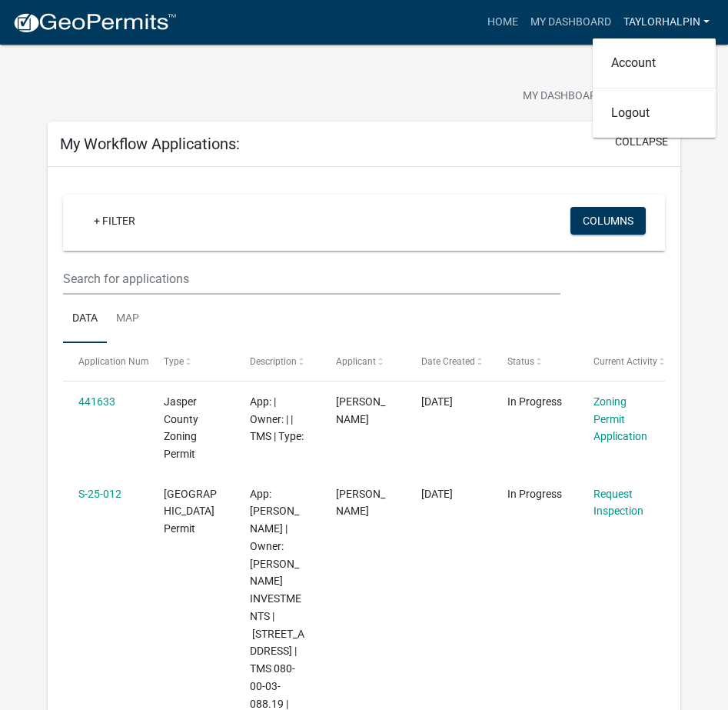 The width and height of the screenshot is (728, 710). Describe the element at coordinates (667, 22) in the screenshot. I see `a: taylorhalpin` at that location.